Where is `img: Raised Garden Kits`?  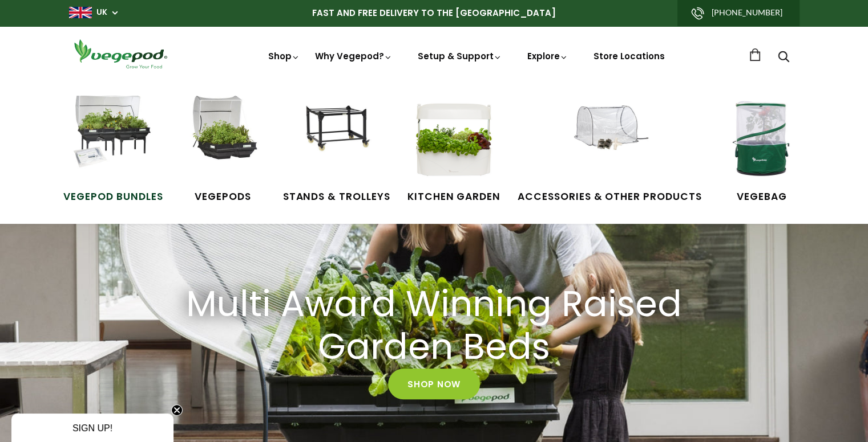
img: Raised Garden Kits is located at coordinates (223, 138).